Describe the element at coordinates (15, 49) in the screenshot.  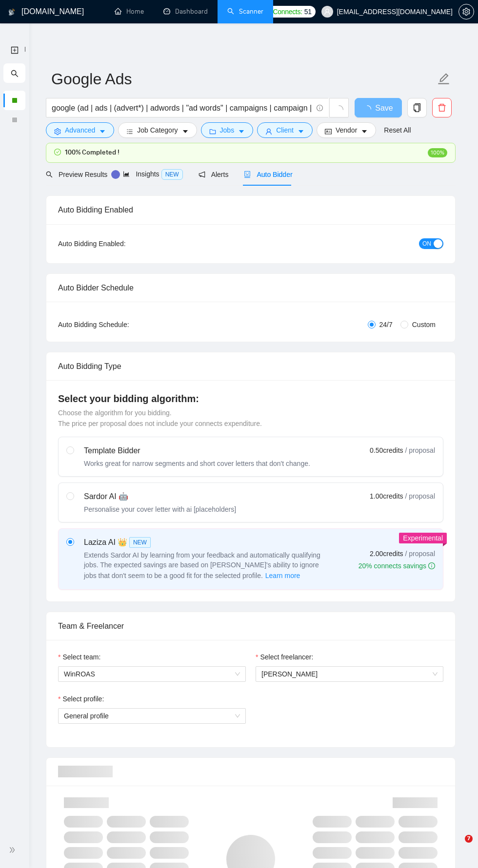
I see `a: New Scanner` at that location.